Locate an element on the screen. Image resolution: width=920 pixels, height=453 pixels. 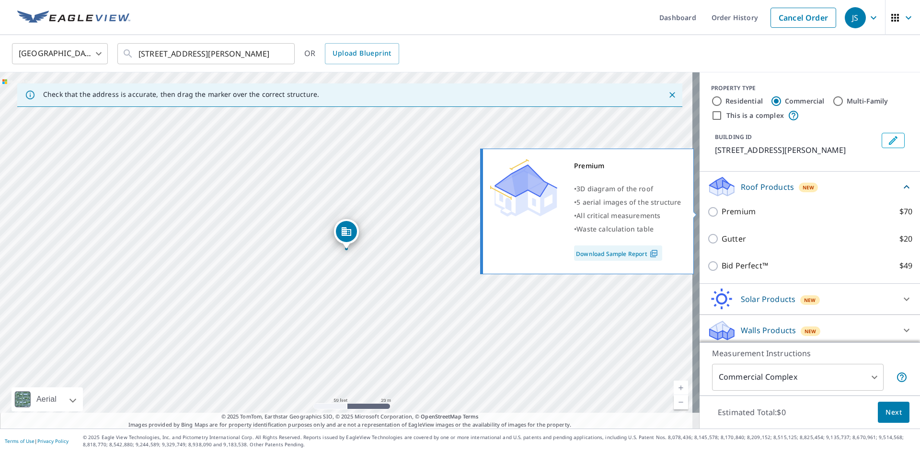
span: Waste calculation table is located at coordinates (615, 229).